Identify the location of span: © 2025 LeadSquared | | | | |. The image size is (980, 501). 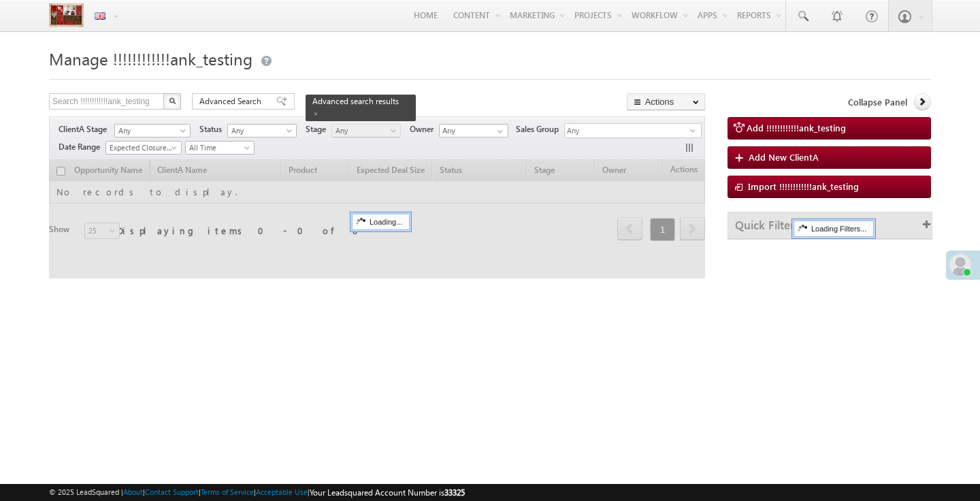
(256, 493).